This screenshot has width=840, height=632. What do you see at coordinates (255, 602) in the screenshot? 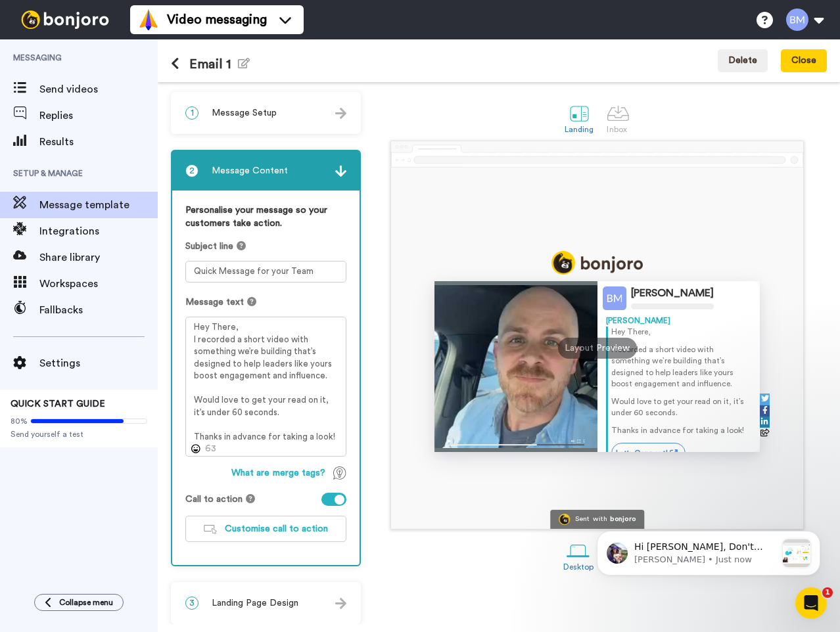
I see `span: Landing Page Design` at bounding box center [255, 602].